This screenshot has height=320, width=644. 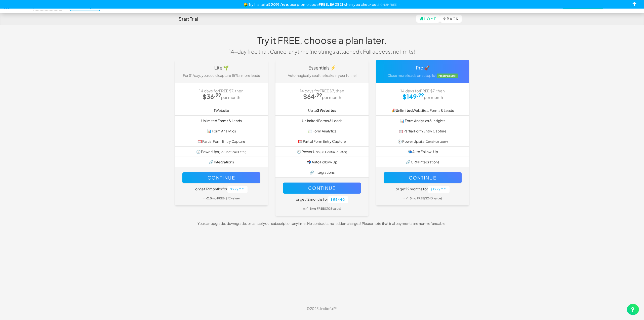 What do you see at coordinates (238, 189) in the screenshot?
I see `button: $29/mo` at bounding box center [238, 189].